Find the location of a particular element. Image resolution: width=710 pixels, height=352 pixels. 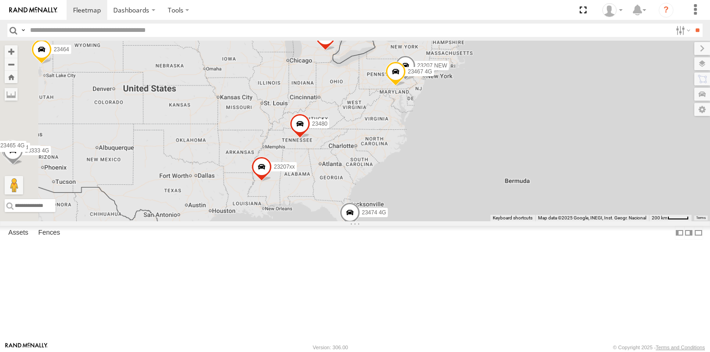

button: Keyboard shortcuts is located at coordinates (513, 218).